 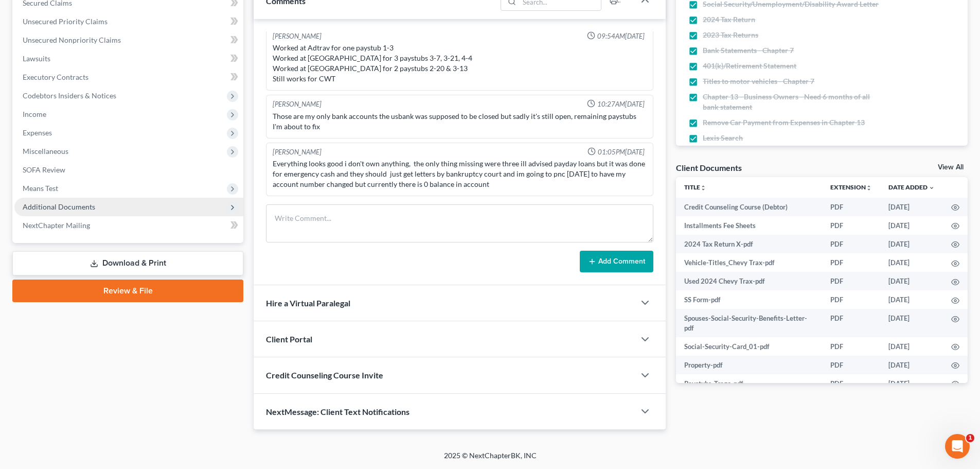 I want to click on span: Remove Car Payment from Expenses in Chapter 13, so click(x=784, y=122).